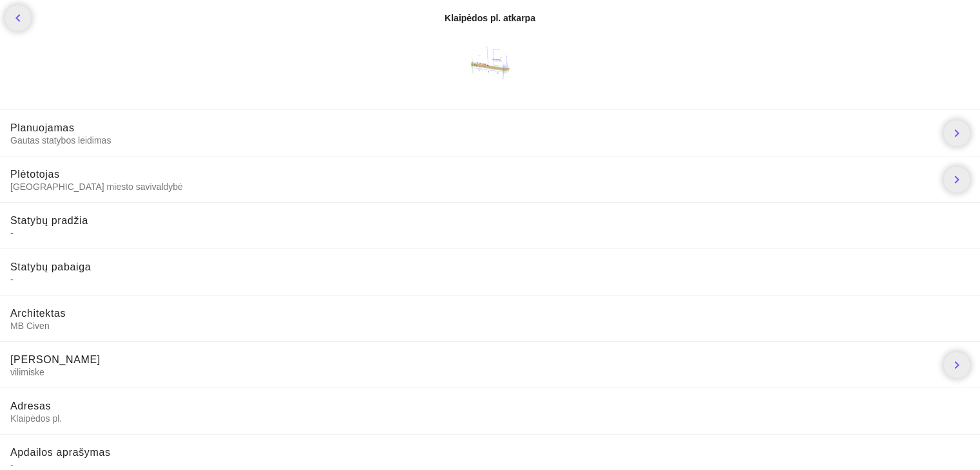  What do you see at coordinates (49, 220) in the screenshot?
I see `span: Statybų pradžia` at bounding box center [49, 220].